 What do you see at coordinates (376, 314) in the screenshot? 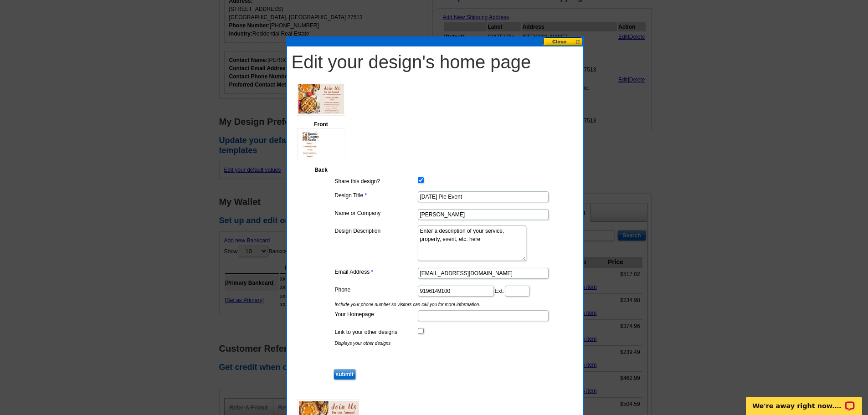
I see `label: Your Homepage` at bounding box center [376, 314].